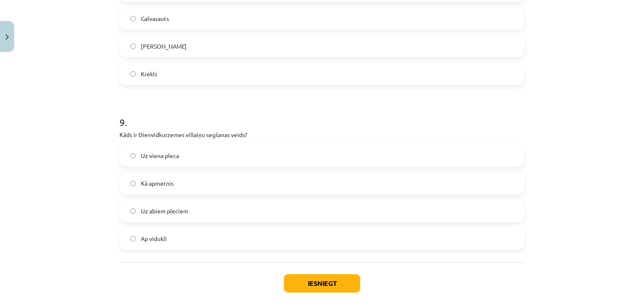 This screenshot has height=306, width=644. What do you see at coordinates (149, 74) in the screenshot?
I see `span: Krekls` at bounding box center [149, 74].